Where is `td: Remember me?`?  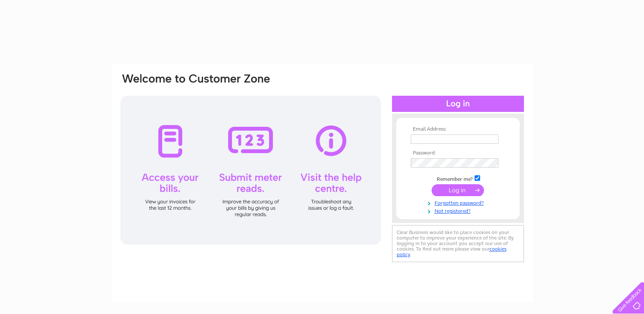
td: Remember me? is located at coordinates (458, 178).